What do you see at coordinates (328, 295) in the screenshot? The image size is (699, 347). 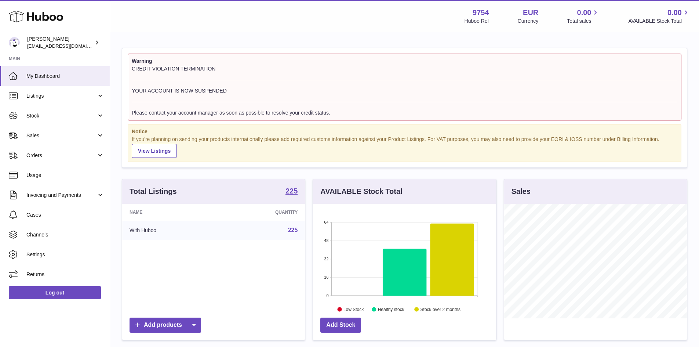 I see `text: 0` at bounding box center [328, 295].